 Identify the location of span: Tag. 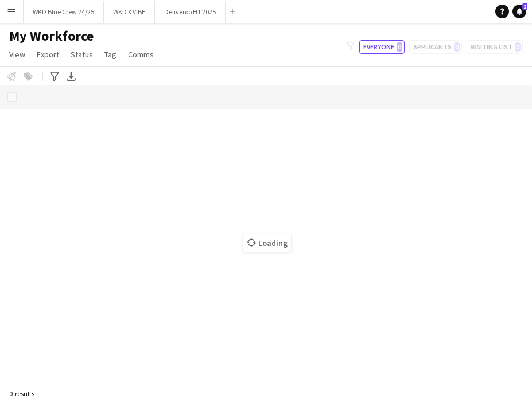
(110, 55).